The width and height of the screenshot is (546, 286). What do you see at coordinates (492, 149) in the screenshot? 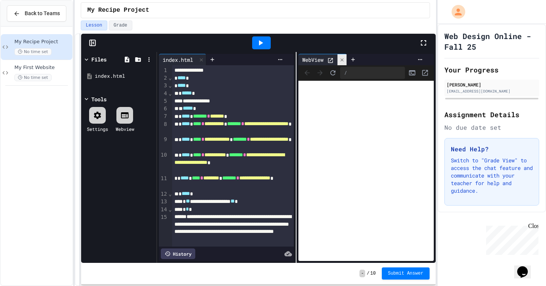
I see `h3: Need Help?` at bounding box center [492, 149].